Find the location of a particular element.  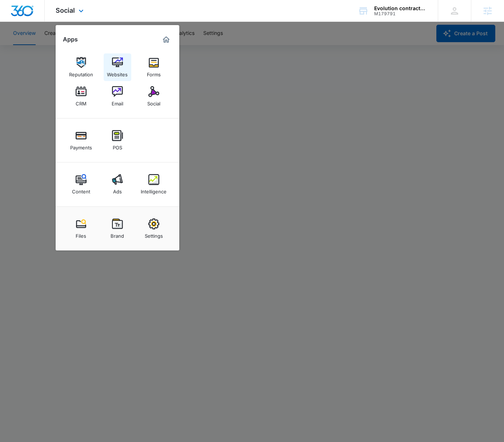

div: Payments is located at coordinates (81, 146).